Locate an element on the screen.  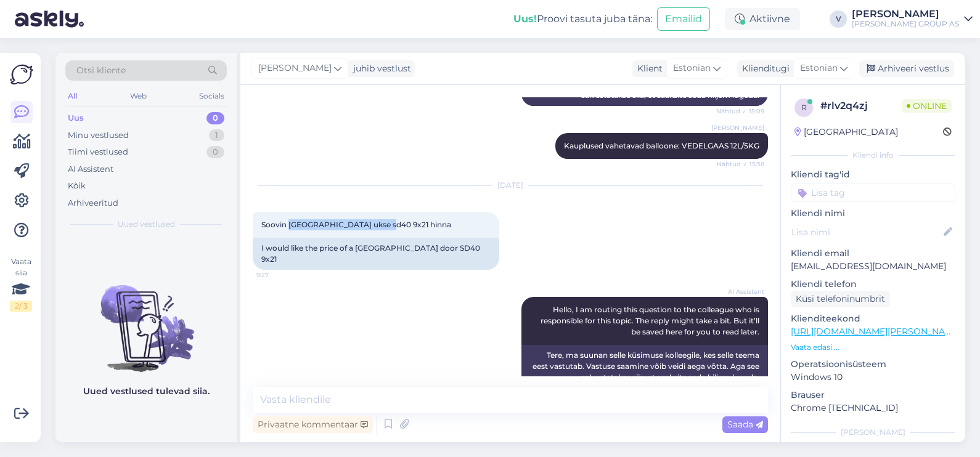
div: Vaata siia is located at coordinates (21, 284).